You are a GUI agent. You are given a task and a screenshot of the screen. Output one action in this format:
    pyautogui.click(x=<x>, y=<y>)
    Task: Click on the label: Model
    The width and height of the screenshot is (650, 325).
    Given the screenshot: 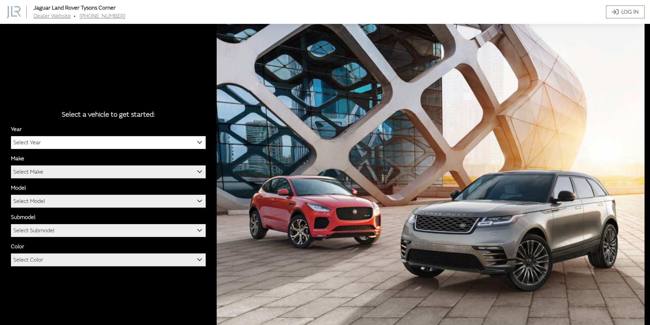 What is the action you would take?
    pyautogui.click(x=18, y=188)
    